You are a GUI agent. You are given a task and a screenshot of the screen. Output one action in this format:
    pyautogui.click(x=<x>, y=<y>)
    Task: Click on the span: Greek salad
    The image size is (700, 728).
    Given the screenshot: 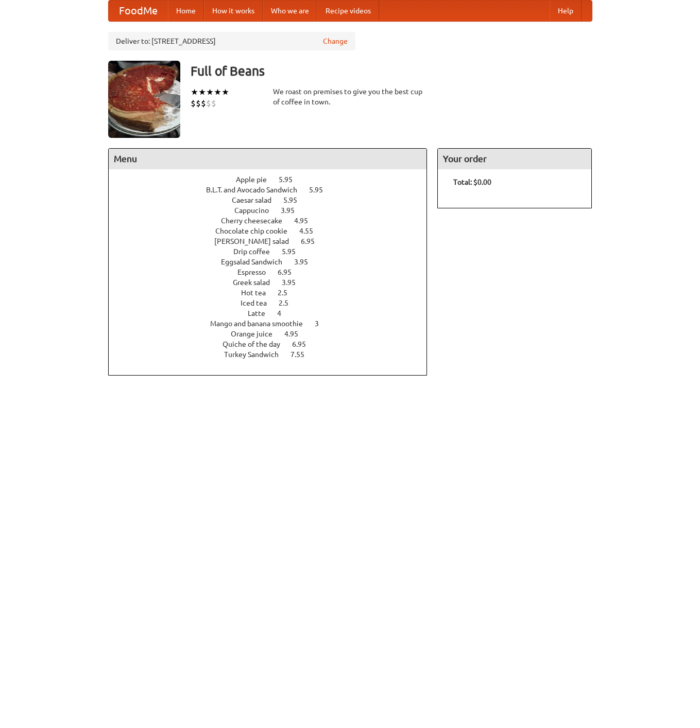 What is the action you would take?
    pyautogui.click(x=256, y=283)
    